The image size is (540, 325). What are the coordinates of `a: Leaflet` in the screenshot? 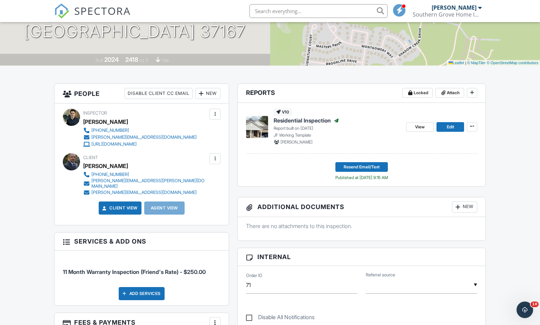 It's located at (457, 63).